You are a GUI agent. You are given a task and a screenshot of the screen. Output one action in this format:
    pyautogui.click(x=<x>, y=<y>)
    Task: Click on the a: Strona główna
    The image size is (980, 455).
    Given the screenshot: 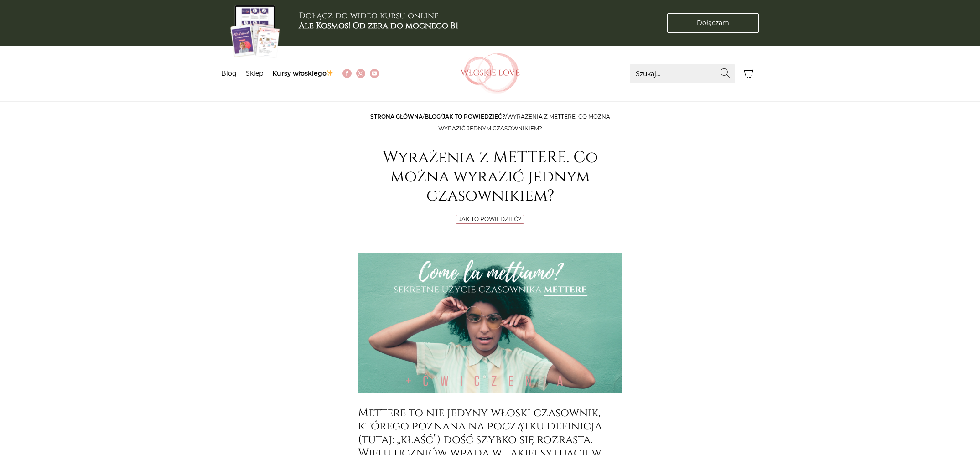 What is the action you would take?
    pyautogui.click(x=396, y=117)
    